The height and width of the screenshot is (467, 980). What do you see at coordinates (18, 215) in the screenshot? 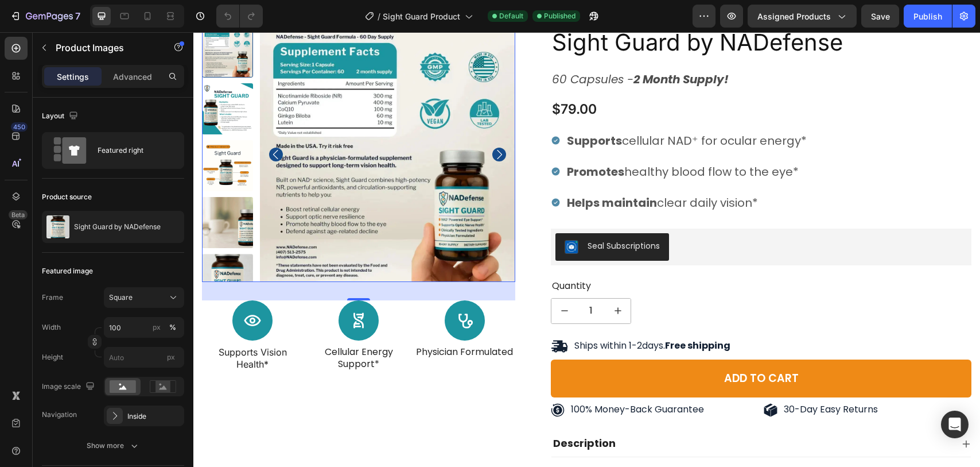
I see `div: Beta` at bounding box center [18, 215].